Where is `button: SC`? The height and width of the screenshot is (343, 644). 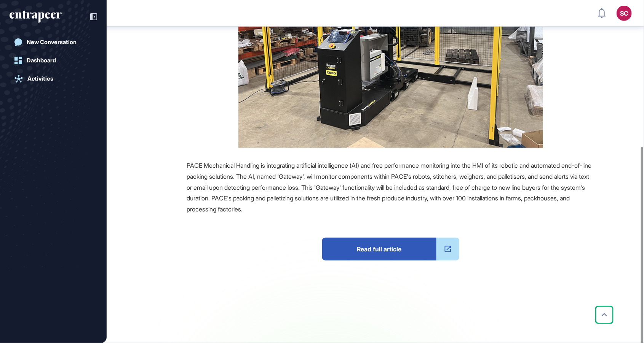
button: SC is located at coordinates (624, 13).